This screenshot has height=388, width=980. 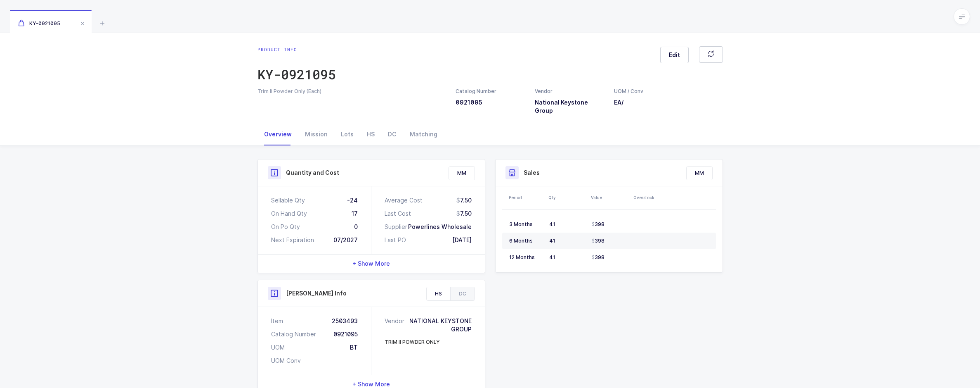 What do you see at coordinates (395, 227) in the screenshot?
I see `div: Supplier` at bounding box center [395, 227].